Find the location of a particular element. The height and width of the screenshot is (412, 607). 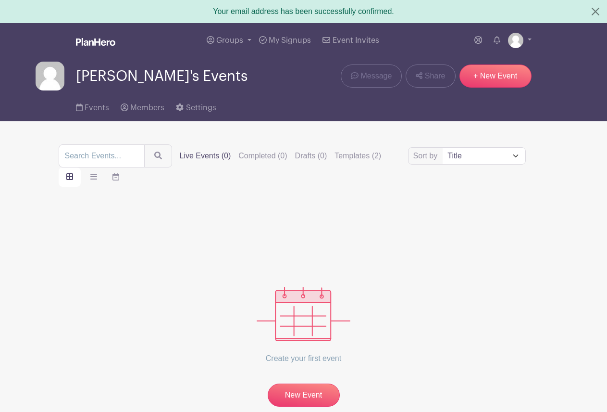

label: Sort by is located at coordinates (427, 156).